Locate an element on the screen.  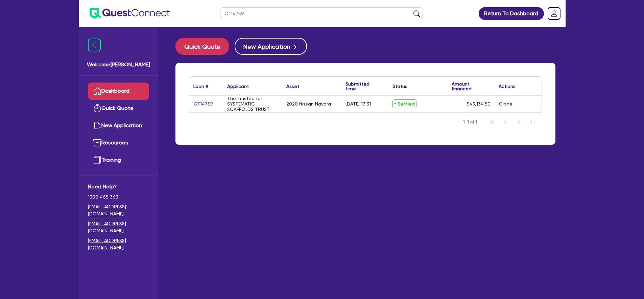
div: 2020 Nissan Navara is located at coordinates (309, 104).